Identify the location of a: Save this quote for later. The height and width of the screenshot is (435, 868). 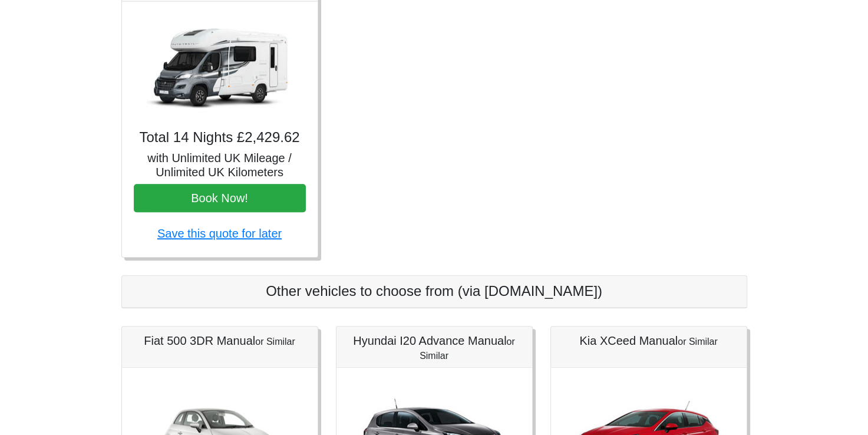
(219, 233).